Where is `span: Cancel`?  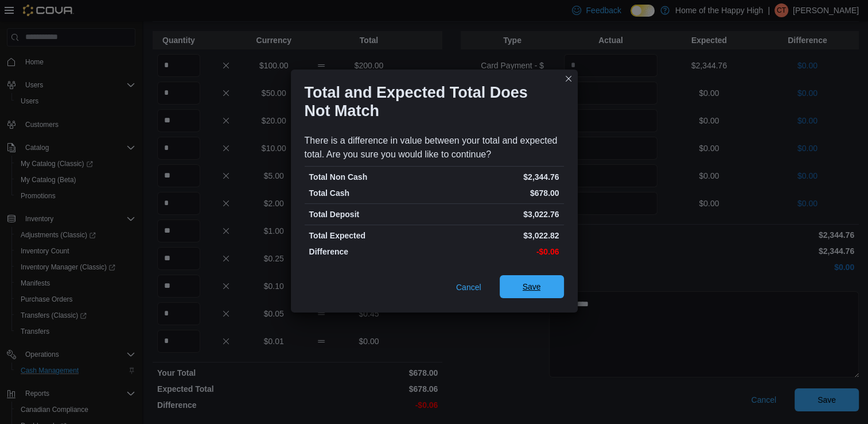 span: Cancel is located at coordinates (469, 287).